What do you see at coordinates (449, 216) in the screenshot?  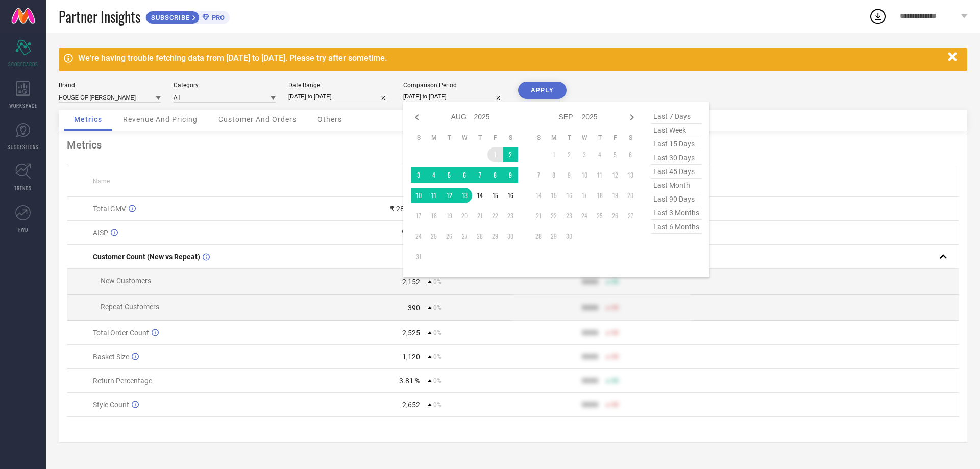 I see `td: Tue Aug 19 2025` at bounding box center [449, 216].